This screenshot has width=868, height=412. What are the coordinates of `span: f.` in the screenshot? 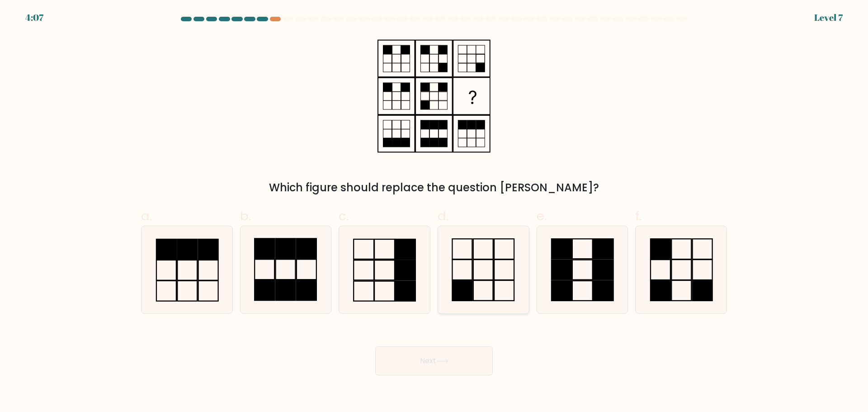 It's located at (639, 215).